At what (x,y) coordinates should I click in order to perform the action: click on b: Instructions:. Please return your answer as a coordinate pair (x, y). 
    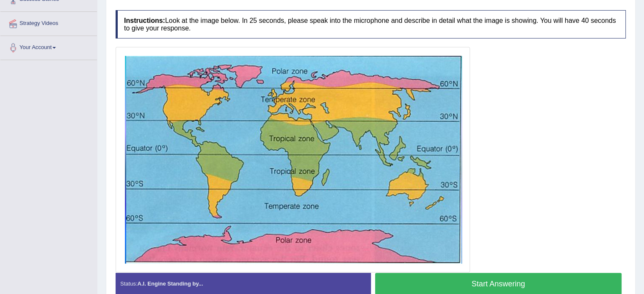
    Looking at the image, I should click on (145, 20).